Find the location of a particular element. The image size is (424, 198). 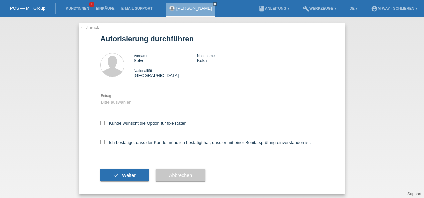

div: Selver is located at coordinates (165, 58).